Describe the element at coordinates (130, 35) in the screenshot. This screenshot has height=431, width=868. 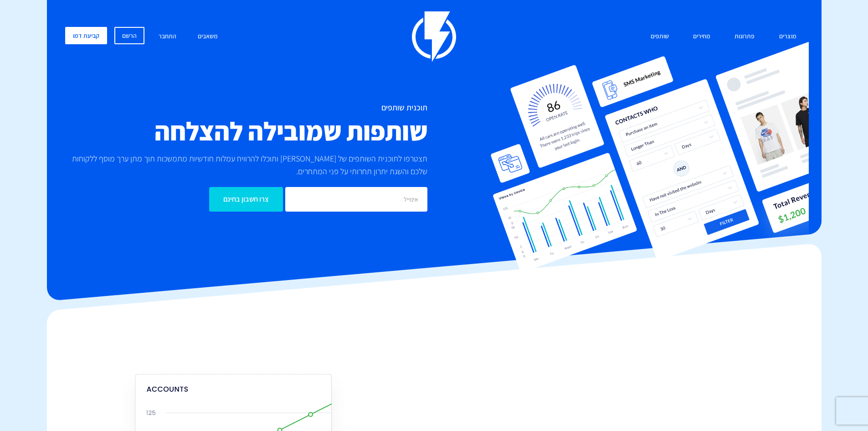
I see `a: הרשם` at that location.